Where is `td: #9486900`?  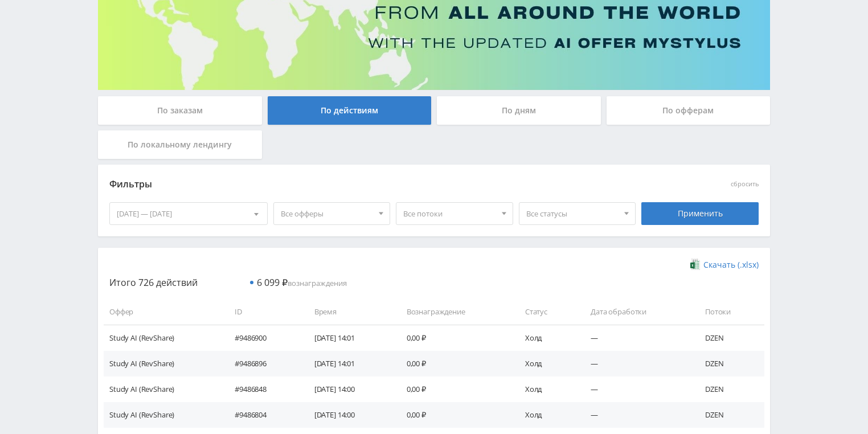 td: #9486900 is located at coordinates (263, 337).